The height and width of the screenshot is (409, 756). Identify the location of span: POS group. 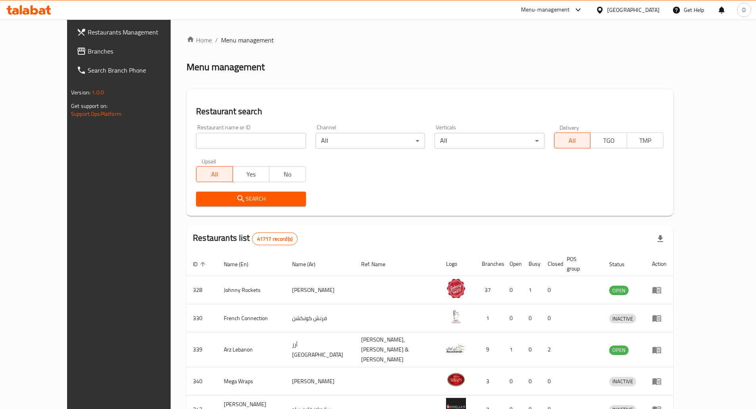
(580, 264).